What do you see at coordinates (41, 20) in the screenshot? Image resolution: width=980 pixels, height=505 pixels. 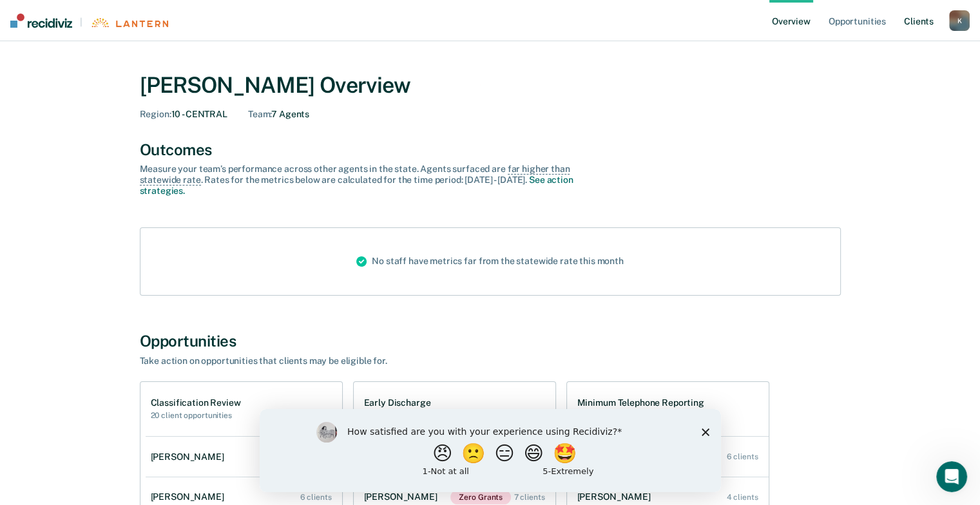 I see `img: Recidiviz` at bounding box center [41, 20].